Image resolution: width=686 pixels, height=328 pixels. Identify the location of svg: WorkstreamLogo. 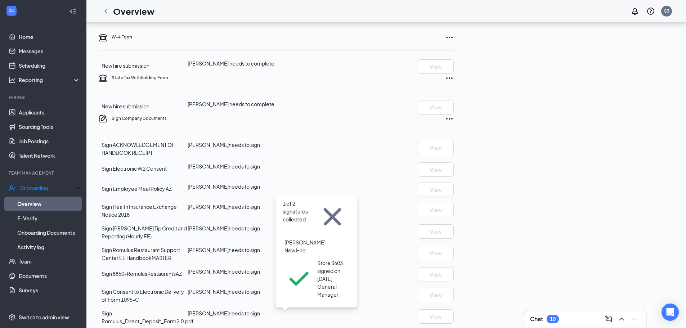
(12, 11).